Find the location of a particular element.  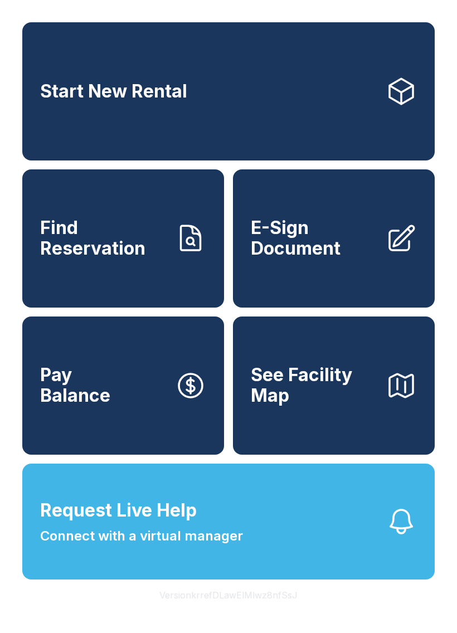

a: Start New Rental is located at coordinates (229, 91).